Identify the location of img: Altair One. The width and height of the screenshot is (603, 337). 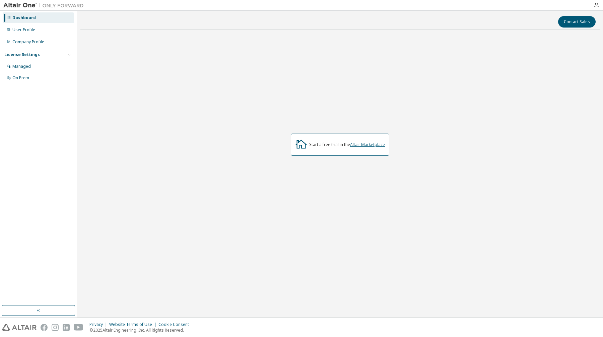
(45, 5).